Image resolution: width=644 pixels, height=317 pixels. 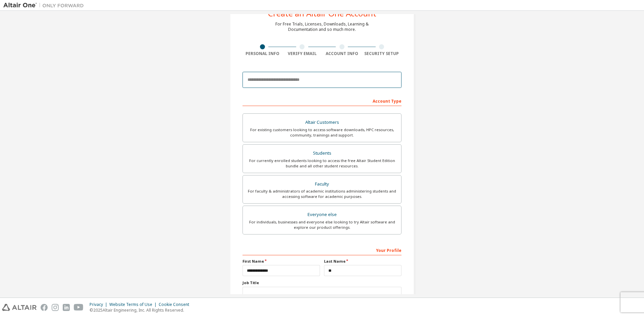 What do you see at coordinates (322, 215) in the screenshot?
I see `div: Everyone else` at bounding box center [322, 215].